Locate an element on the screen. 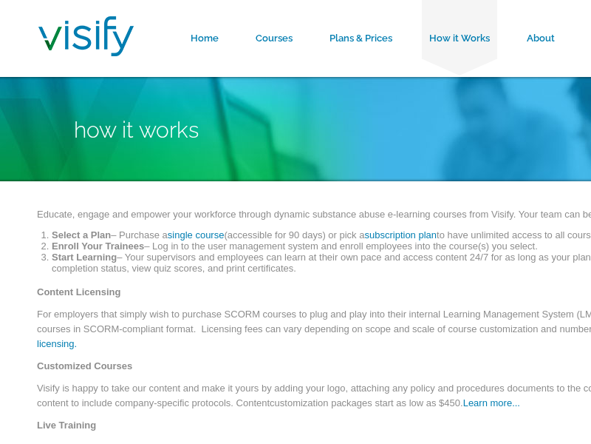 The width and height of the screenshot is (591, 444). a: Visify Training is located at coordinates (86, 50).